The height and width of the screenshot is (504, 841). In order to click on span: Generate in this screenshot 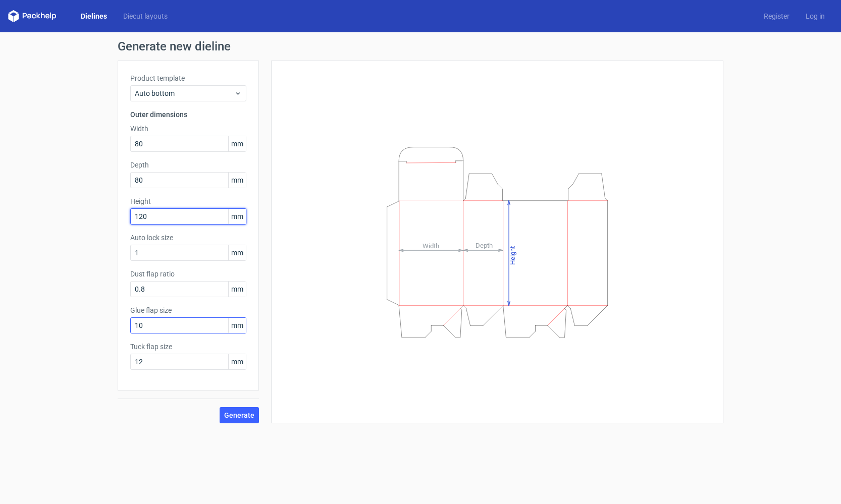, I will do `click(239, 415)`.